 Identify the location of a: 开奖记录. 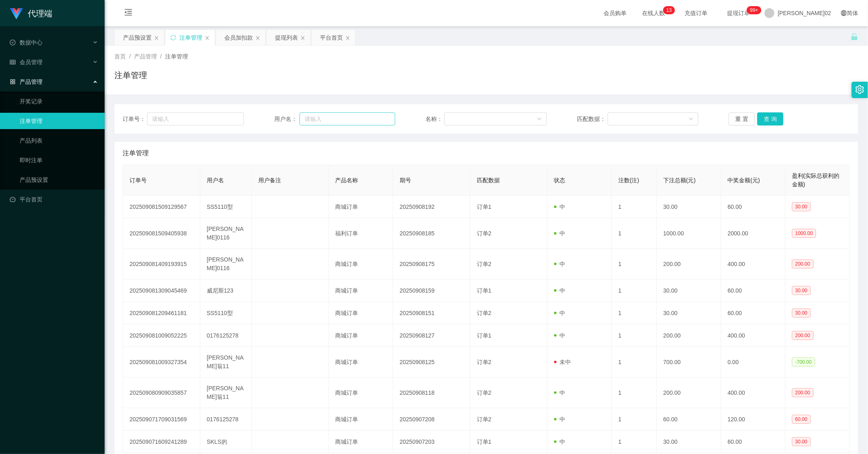
(59, 101).